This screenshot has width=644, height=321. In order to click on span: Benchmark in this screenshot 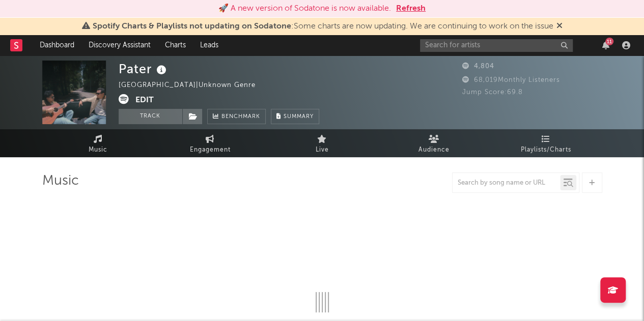, I will do `click(241, 117)`.